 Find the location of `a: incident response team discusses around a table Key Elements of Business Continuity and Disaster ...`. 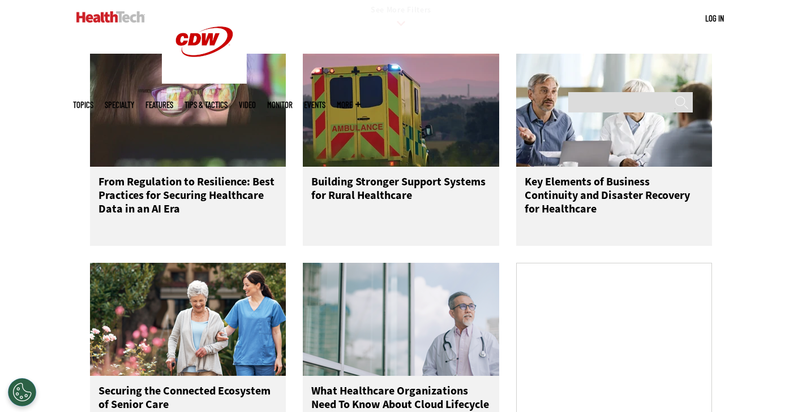

a: incident response team discusses around a table Key Elements of Business Continuity and Disaster ... is located at coordinates (614, 150).